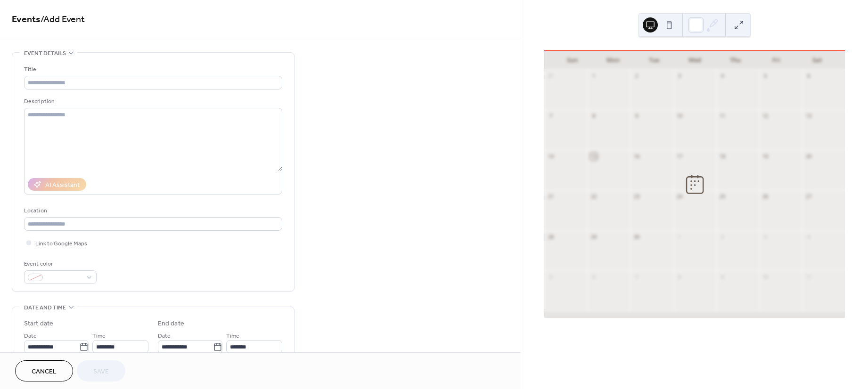  What do you see at coordinates (722, 196) in the screenshot?
I see `div: 25` at bounding box center [722, 196].